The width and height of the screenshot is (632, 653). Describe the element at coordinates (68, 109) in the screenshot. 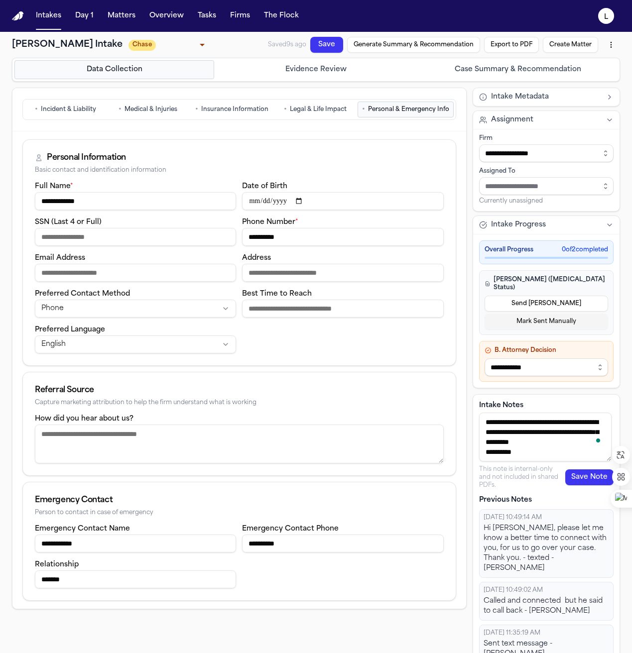

I see `span: Incident & Liability` at that location.